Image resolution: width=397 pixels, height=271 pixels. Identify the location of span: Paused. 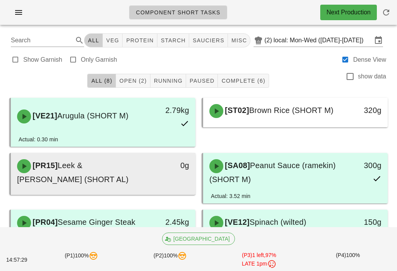
(202, 81).